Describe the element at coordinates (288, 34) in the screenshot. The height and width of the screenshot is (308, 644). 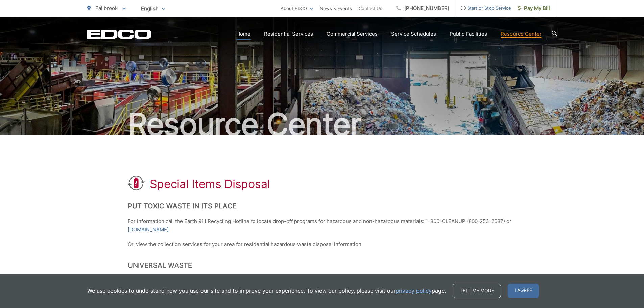
I see `a: Residential Services` at that location.